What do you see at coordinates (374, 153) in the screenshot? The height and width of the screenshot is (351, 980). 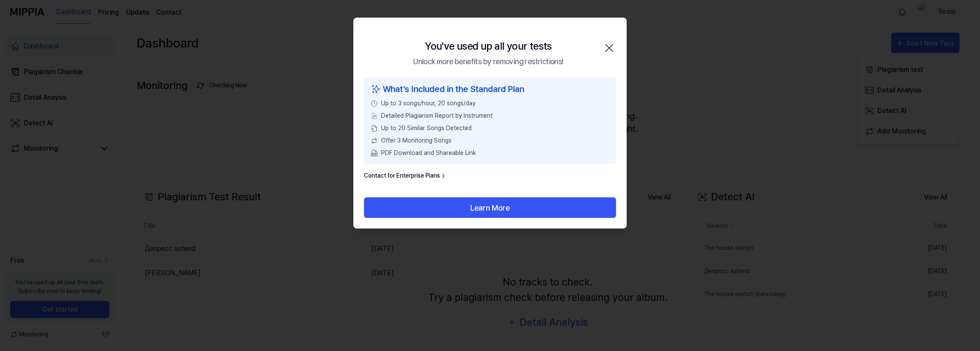 I see `img: PDF Download` at bounding box center [374, 153].